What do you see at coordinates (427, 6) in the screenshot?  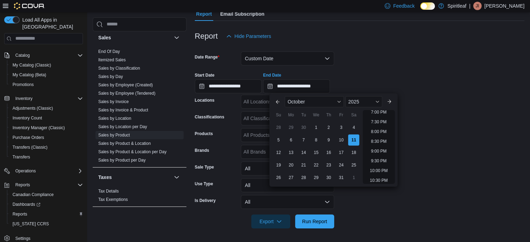 I see `input: Dark Mode` at bounding box center [427, 6].